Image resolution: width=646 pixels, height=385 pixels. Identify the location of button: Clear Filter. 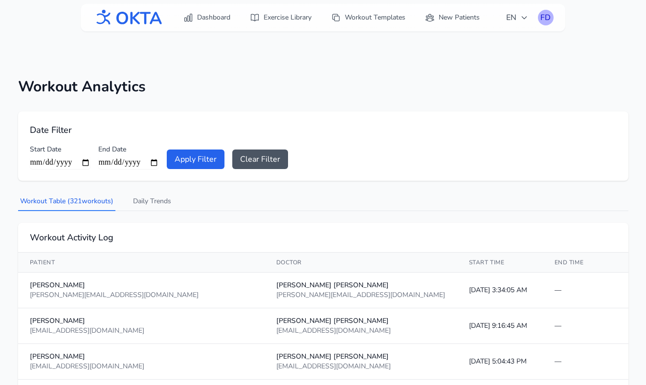
(260, 159).